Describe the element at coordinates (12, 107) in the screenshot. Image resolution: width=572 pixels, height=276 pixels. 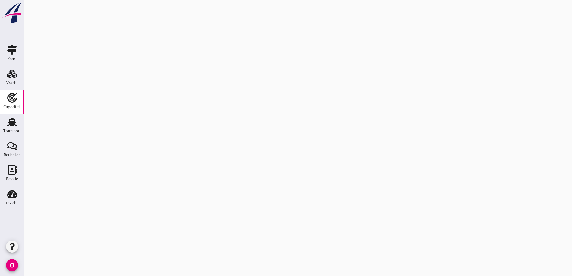
I see `div: Capaciteit` at that location.